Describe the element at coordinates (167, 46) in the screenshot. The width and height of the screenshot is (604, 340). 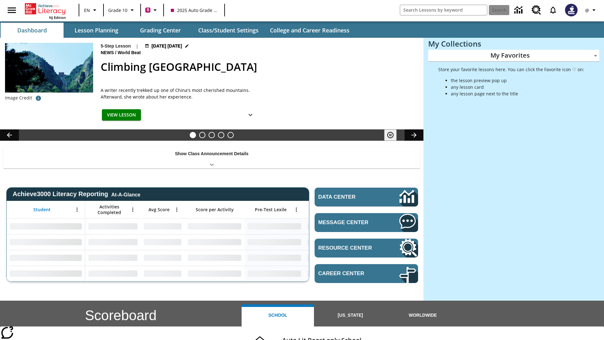
I see `button: Jul 22 - Jun 30 Choose Dates` at that location.